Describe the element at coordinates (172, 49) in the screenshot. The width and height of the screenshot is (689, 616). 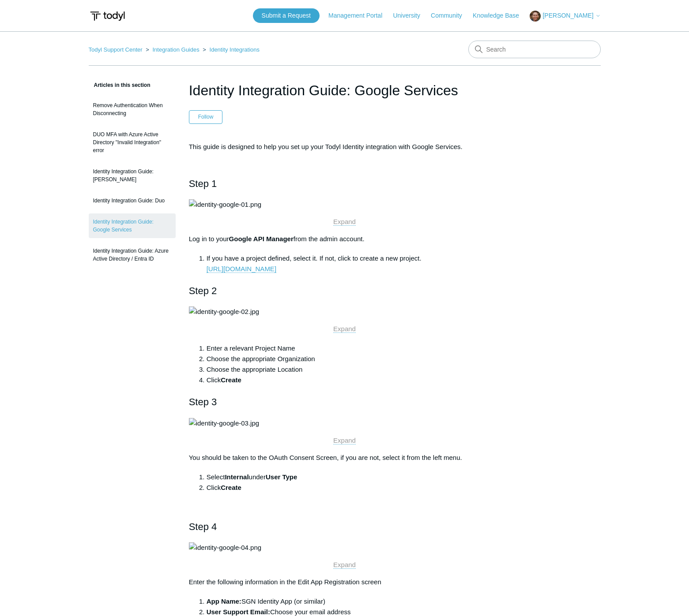
I see `li: Integration Guides` at that location.